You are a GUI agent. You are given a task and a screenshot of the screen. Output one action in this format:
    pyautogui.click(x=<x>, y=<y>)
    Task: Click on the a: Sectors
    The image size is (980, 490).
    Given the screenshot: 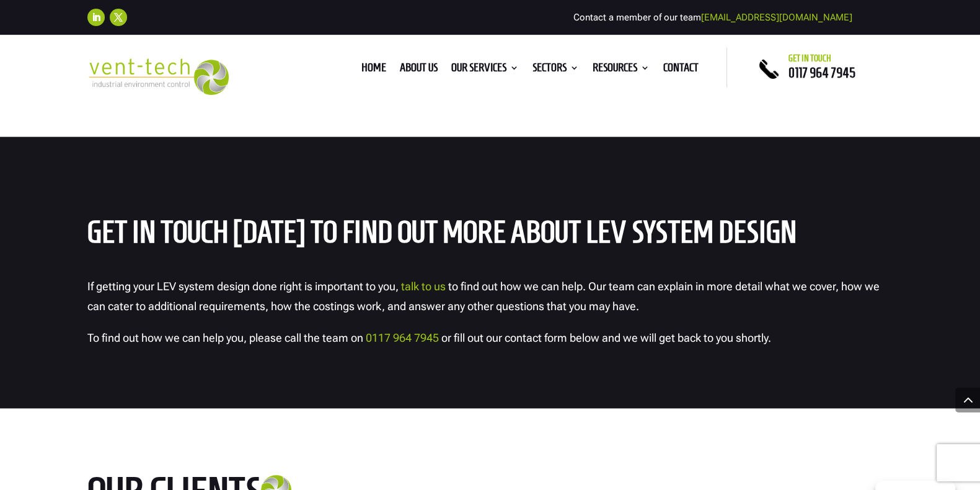 What is the action you would take?
    pyautogui.click(x=555, y=70)
    